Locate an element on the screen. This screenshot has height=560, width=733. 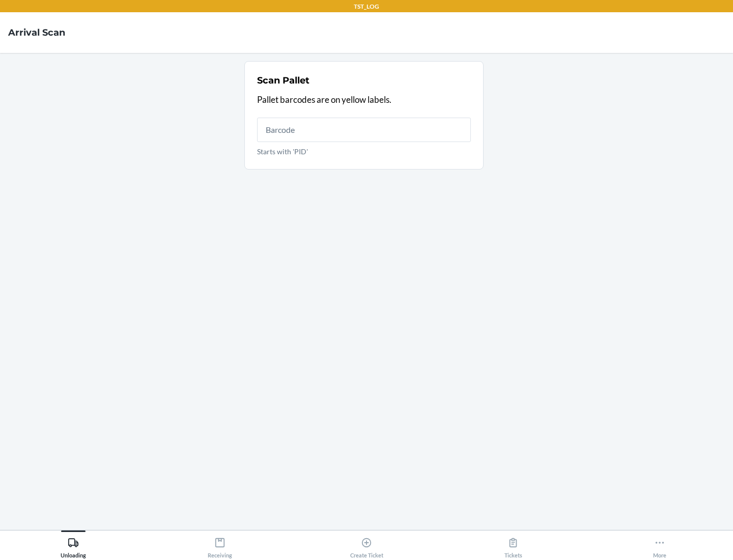
p: TST_LOG is located at coordinates (367, 6).